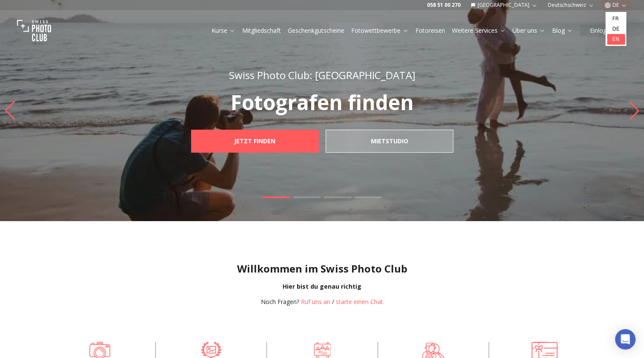 The width and height of the screenshot is (644, 358). I want to click on button: Geschenkgutscheine, so click(316, 31).